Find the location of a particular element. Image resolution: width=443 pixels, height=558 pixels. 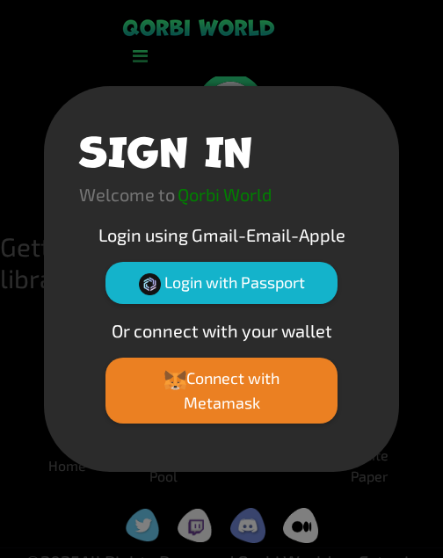

button: Connect with Metamask is located at coordinates (220, 390).